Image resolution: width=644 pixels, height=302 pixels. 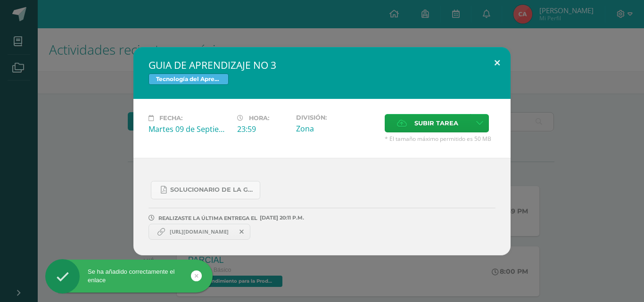 What do you see at coordinates (440, 138) in the screenshot?
I see `span: * El tamaño máximo permitido es 50 MB` at bounding box center [440, 138].